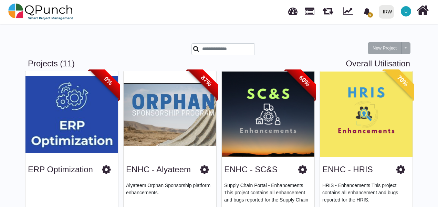 The height and width of the screenshot is (207, 438). I want to click on span: 0%, so click(108, 81).